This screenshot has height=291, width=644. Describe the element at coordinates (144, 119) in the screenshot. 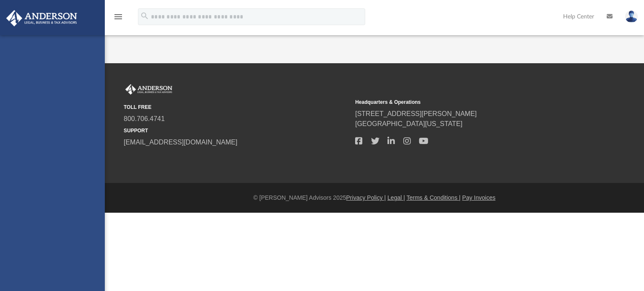

I see `a: 800.706.4741` at that location.